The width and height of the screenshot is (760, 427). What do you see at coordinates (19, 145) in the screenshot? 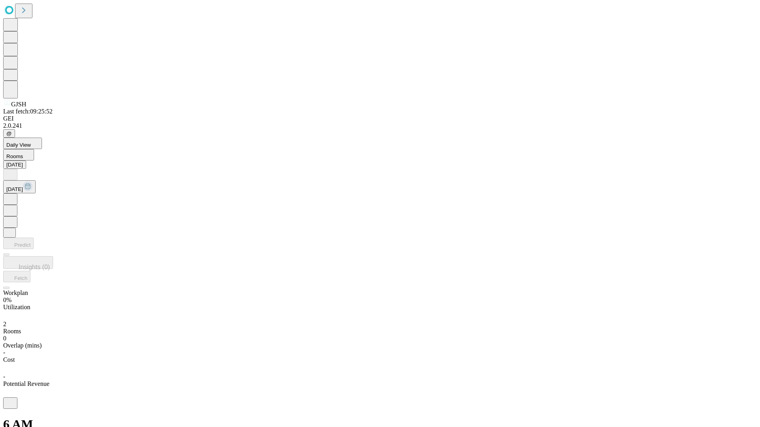
I see `span: Daily View` at bounding box center [19, 145].